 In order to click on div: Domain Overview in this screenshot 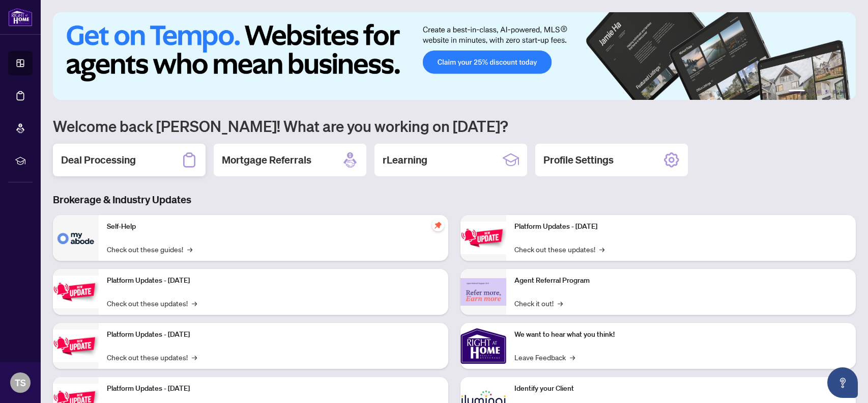, I will do `click(65, 63)`.